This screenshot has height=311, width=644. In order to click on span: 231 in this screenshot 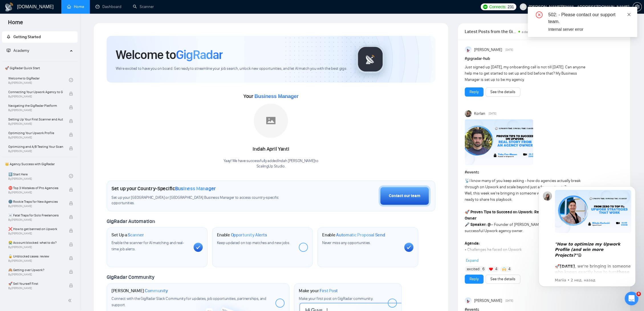, I will do `click(511, 7)`.